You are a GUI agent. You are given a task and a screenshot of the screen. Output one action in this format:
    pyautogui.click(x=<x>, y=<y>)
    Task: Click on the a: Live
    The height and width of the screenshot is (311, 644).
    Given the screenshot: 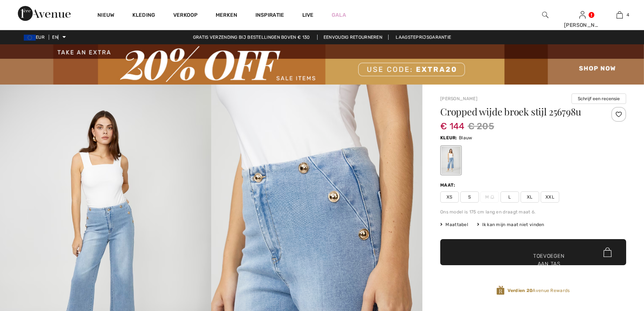 What is the action you would take?
    pyautogui.click(x=308, y=15)
    